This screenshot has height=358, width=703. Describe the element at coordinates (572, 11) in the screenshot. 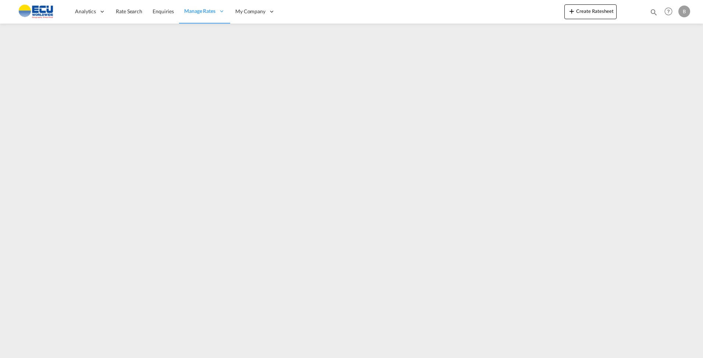

I see `md-icon: icon-plus 400-fg` at that location.